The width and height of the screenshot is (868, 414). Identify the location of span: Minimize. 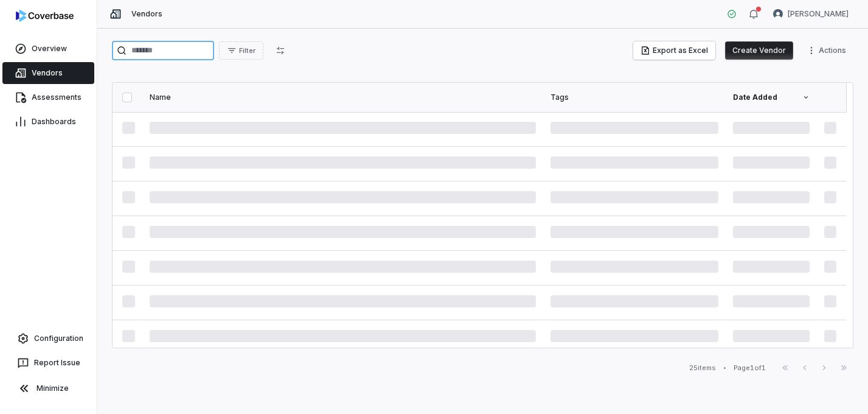
(52, 388).